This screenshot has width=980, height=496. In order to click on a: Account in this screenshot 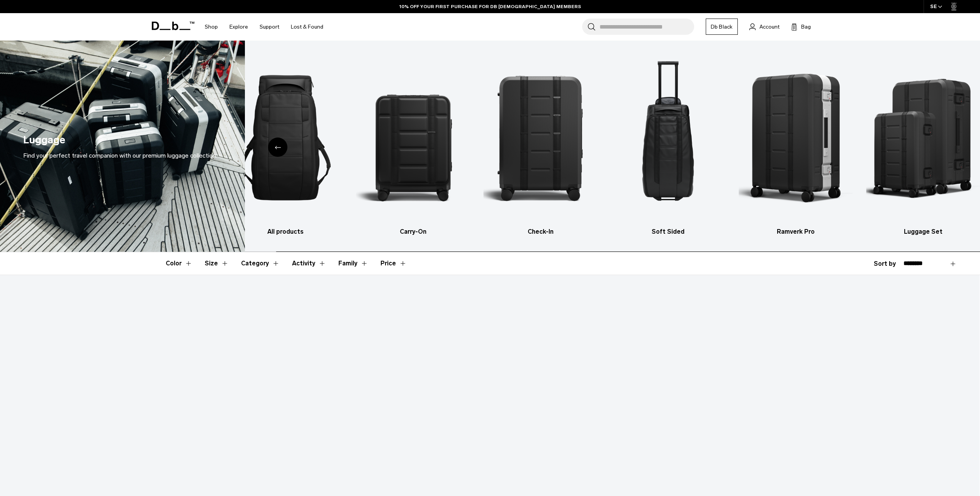, I will do `click(764, 26)`.